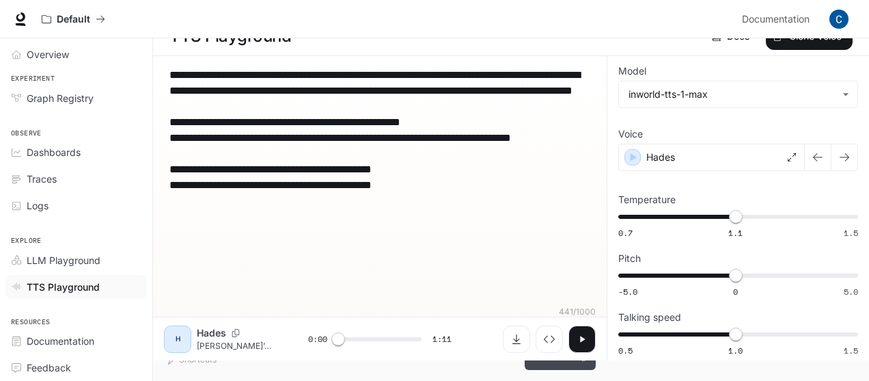 The width and height of the screenshot is (869, 381). Describe the element at coordinates (63, 286) in the screenshot. I see `span: TTS Playground` at that location.